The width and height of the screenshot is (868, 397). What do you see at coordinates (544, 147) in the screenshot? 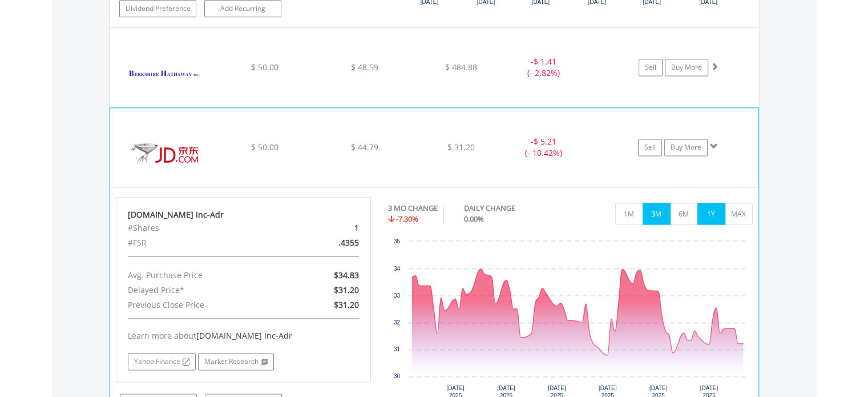
I see `div: - (- 10.42%)` at bounding box center [544, 147].